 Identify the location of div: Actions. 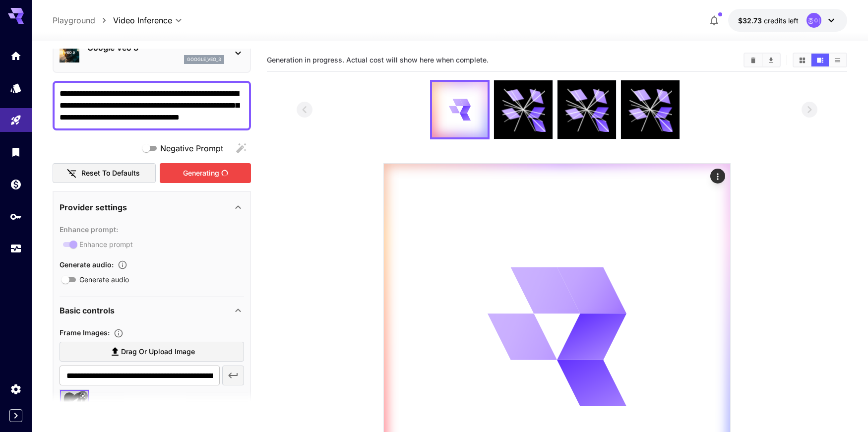
(718, 176).